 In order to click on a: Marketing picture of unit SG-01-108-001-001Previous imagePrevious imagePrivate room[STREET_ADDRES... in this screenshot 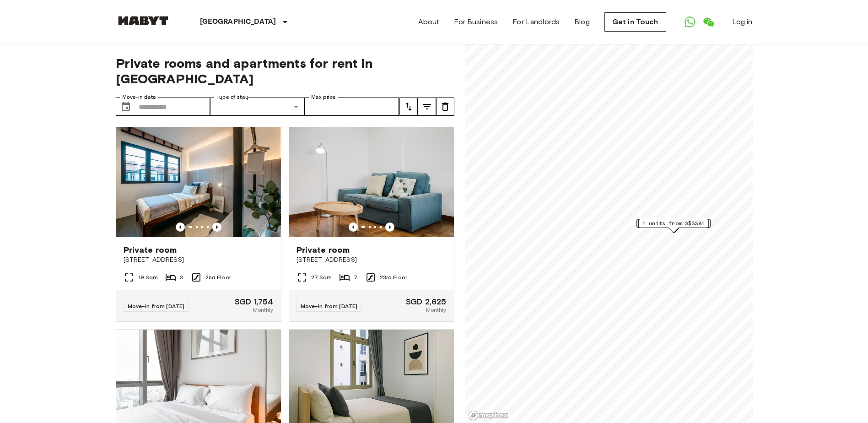, I will do `click(371, 224)`.